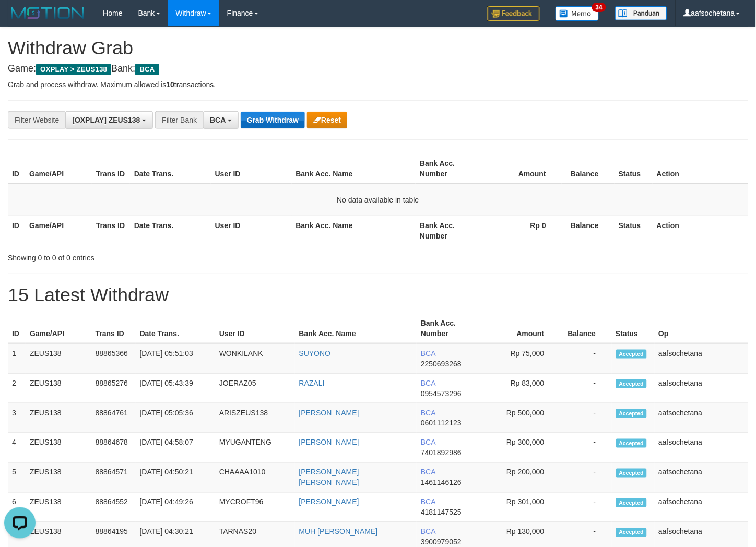 The width and height of the screenshot is (756, 547). I want to click on p: Grab and process withdraw. Maximum allowed is transactions., so click(378, 85).